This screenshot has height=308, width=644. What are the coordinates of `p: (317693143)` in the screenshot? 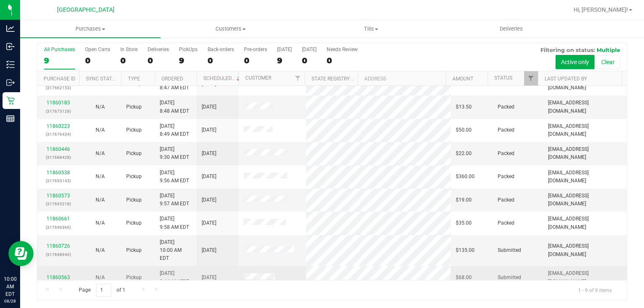 It's located at (58, 181).